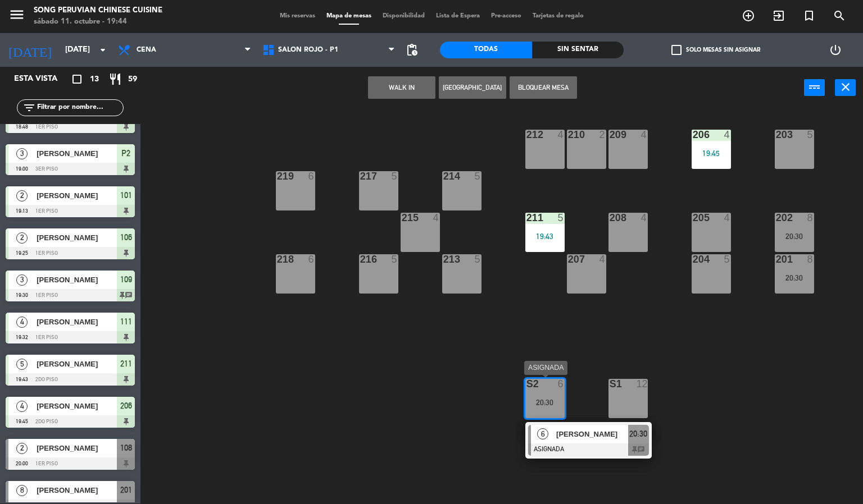 The image size is (863, 504). What do you see at coordinates (776, 259) in the screenshot?
I see `div: 201` at bounding box center [776, 259].